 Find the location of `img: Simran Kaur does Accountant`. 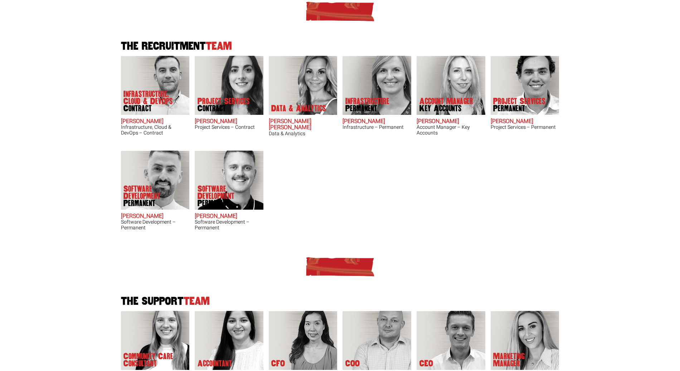

img: Simran Kaur does Accountant is located at coordinates (233, 340).